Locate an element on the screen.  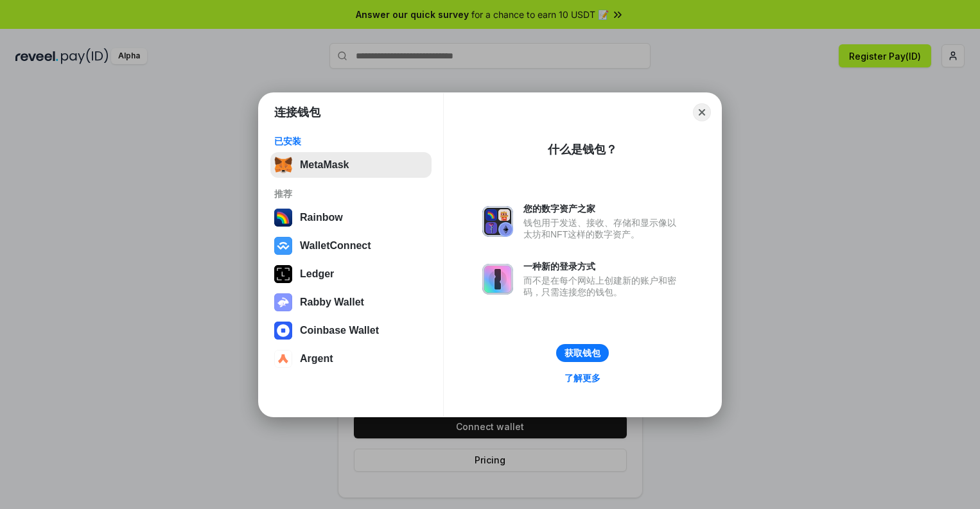
div: 钱包用于发送、接收、存储和显示像以太坊和NFT这样的数字资产。 is located at coordinates (603, 228).